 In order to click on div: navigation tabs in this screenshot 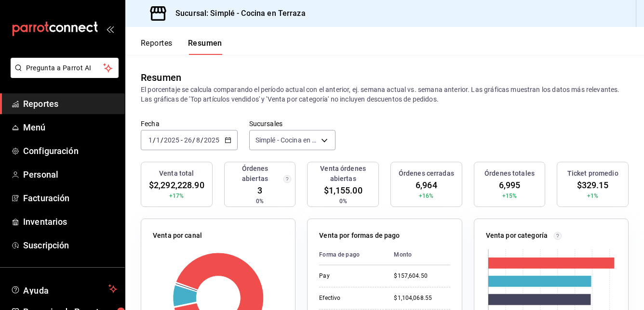, I will do `click(182, 47)`.